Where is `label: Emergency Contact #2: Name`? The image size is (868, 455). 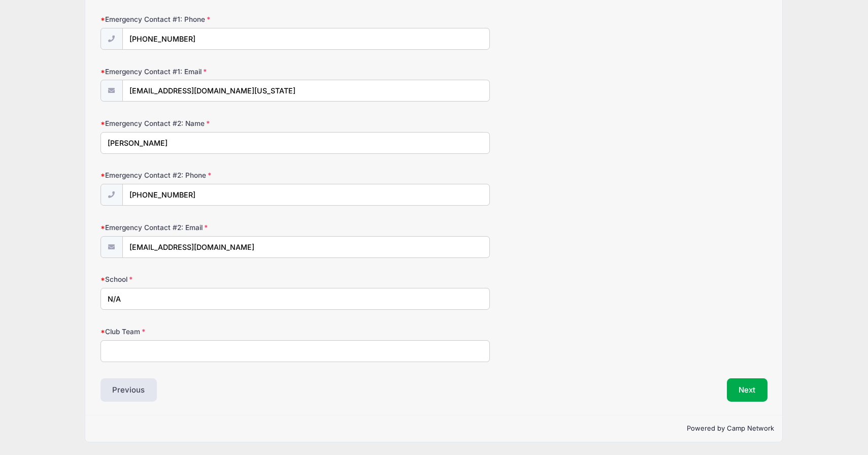
label: Emergency Contact #2: Name is located at coordinates (212, 123).